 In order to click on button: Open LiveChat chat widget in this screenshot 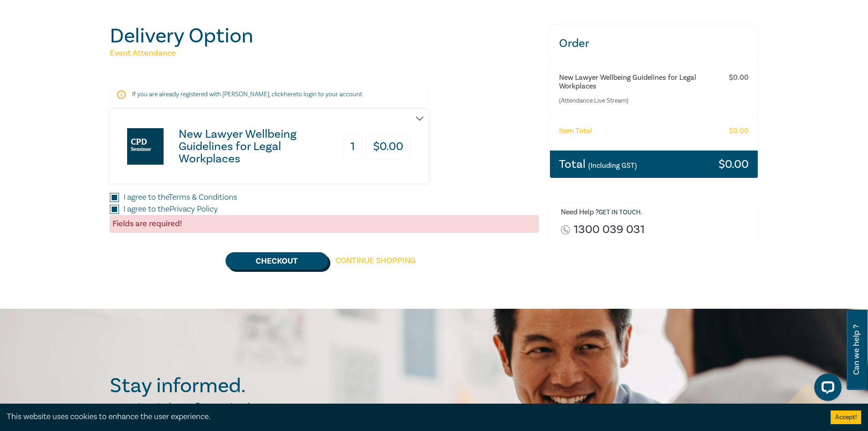, I will do `click(21, 17)`.